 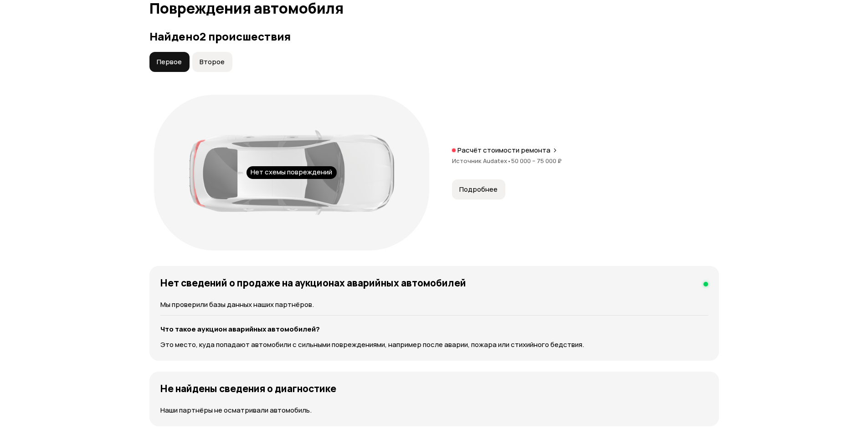 I want to click on button: Второе, so click(x=212, y=62).